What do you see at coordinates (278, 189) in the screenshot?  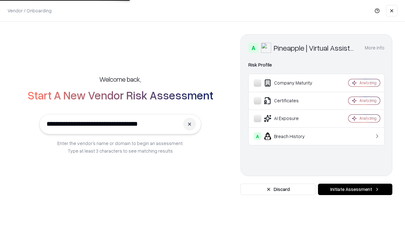 I see `button: Discard` at bounding box center [278, 189].